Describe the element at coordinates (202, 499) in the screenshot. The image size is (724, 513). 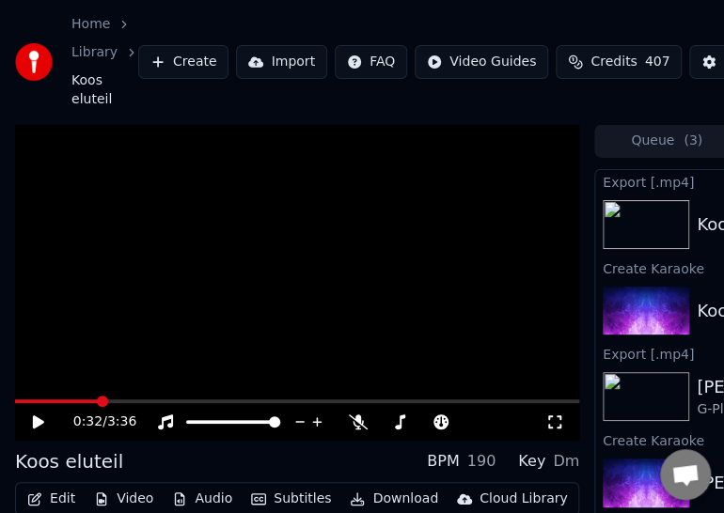
I see `button: Audio` at that location.